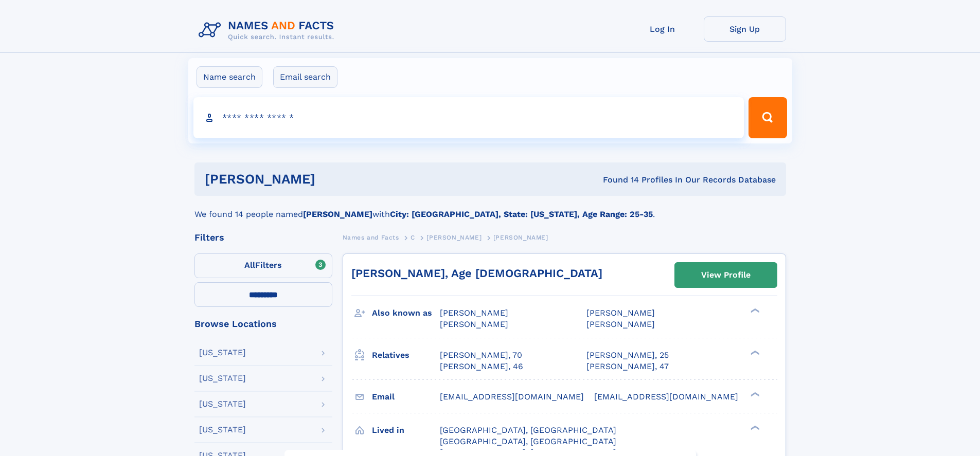 The width and height of the screenshot is (980, 456). Describe the element at coordinates (406, 355) in the screenshot. I see `h3: Relatives` at that location.